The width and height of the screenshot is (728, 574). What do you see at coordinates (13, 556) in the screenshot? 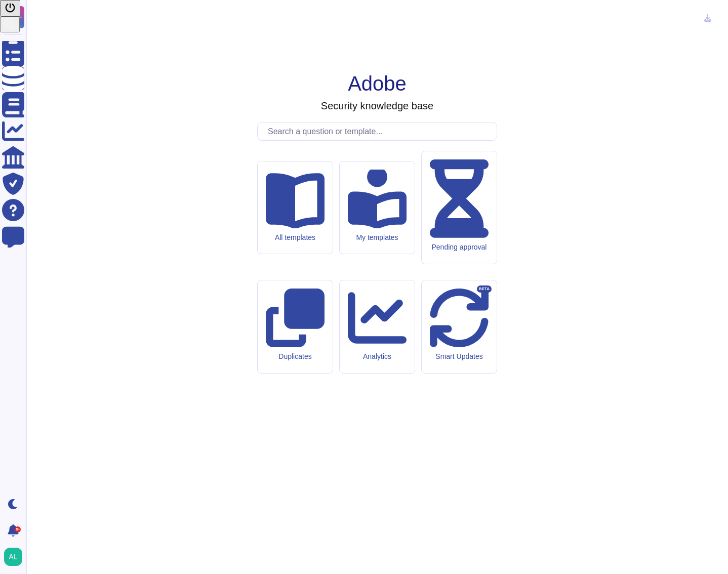
I see `img: user` at bounding box center [13, 556].